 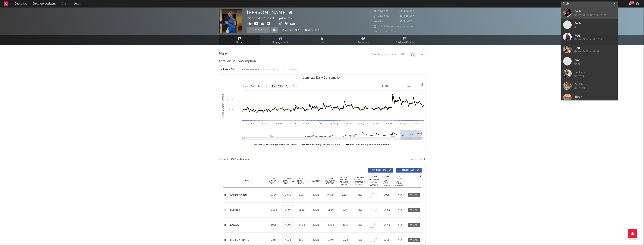 I want to click on div: 699k, so click(x=345, y=210).